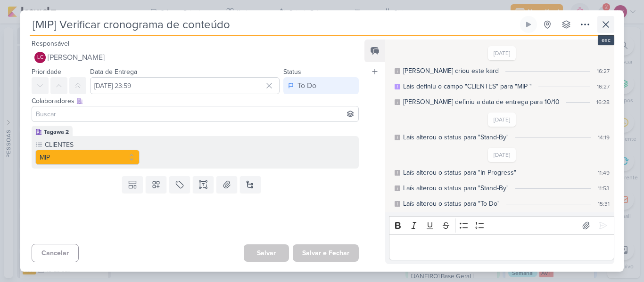 Image resolution: width=644 pixels, height=282 pixels. I want to click on div: Laís definiu a data de entrega para 10/10, so click(481, 102).